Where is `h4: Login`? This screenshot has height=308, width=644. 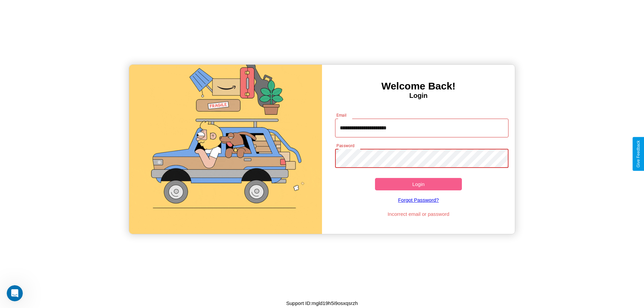
h4: Login is located at coordinates (418, 96).